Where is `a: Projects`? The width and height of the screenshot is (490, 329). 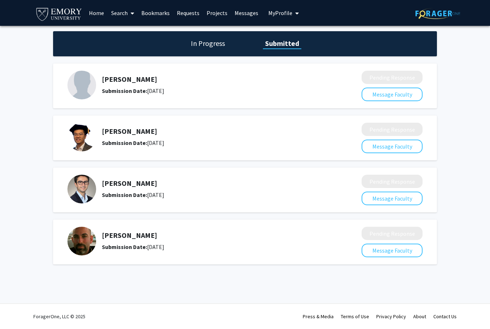 a: Projects is located at coordinates (217, 13).